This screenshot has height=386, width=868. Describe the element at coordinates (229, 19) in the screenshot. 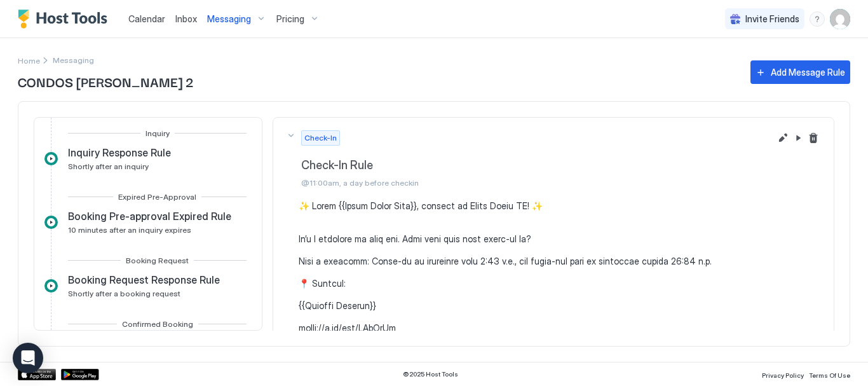

I see `span: Messaging` at that location.